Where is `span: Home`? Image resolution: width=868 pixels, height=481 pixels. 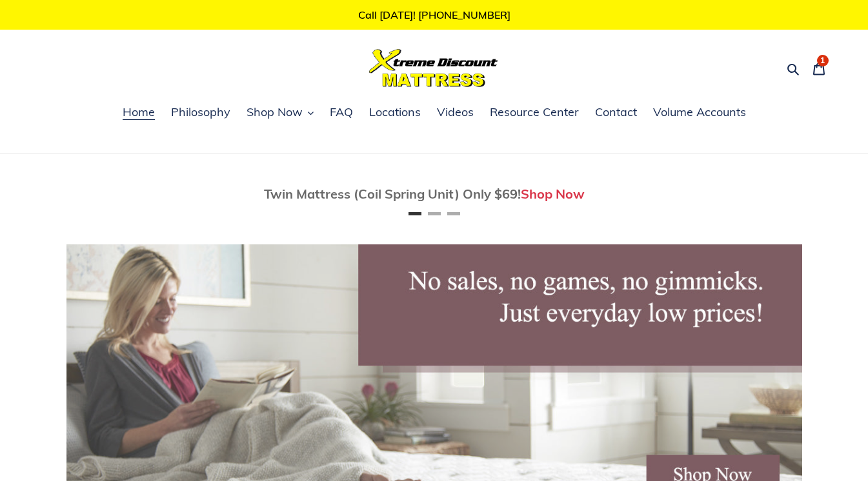
span: Home is located at coordinates (139, 112).